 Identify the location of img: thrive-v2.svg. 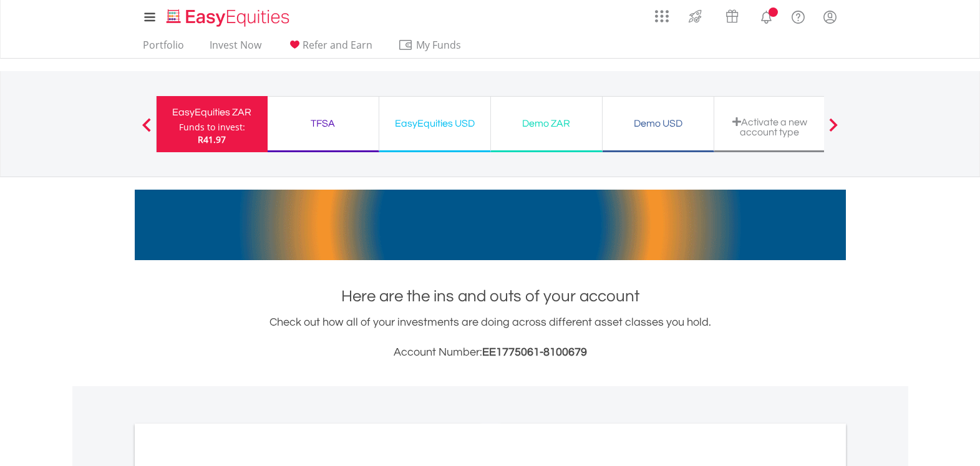
(694, 16).